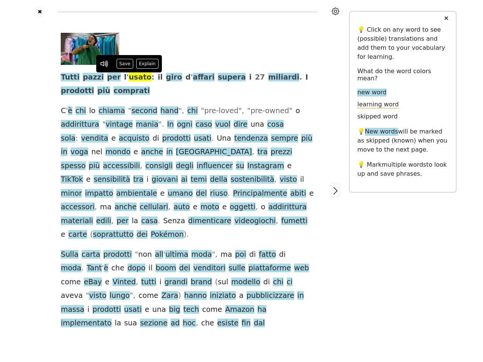 The height and width of the screenshot is (362, 483). Describe the element at coordinates (176, 282) in the screenshot. I see `span: grandi` at that location.